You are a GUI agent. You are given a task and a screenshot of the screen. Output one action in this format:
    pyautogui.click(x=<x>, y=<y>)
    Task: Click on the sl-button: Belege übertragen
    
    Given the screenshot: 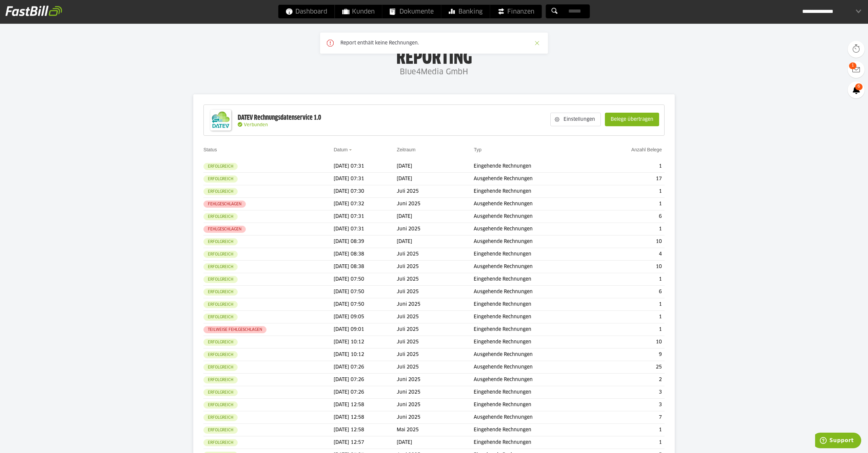 What is the action you would take?
    pyautogui.click(x=632, y=120)
    